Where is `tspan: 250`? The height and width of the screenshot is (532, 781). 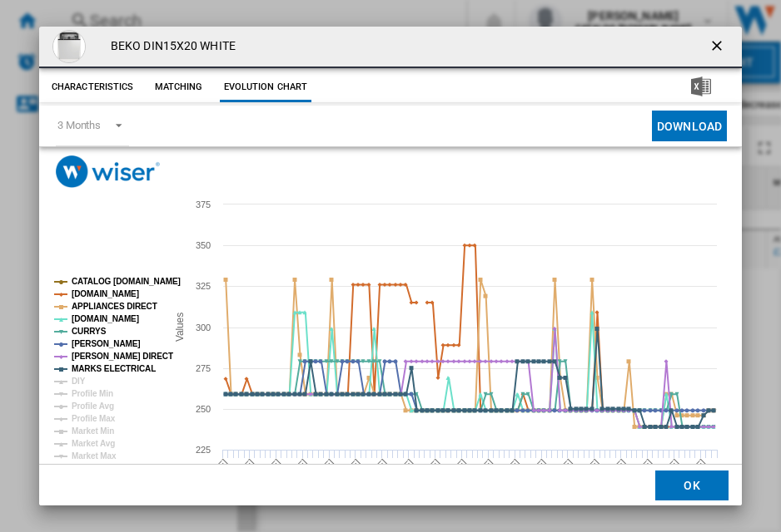
tspan: 250 is located at coordinates (203, 410).